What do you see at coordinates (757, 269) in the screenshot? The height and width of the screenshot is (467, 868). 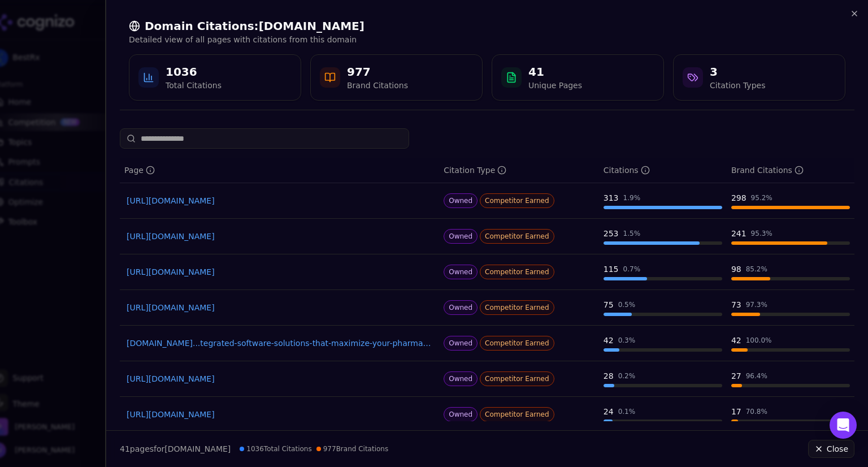 I see `div: 85.2 %` at bounding box center [757, 269].